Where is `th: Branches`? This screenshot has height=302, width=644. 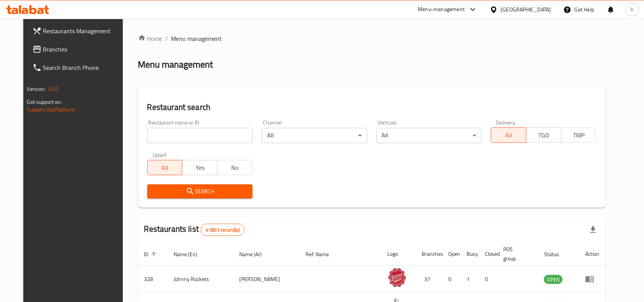
th: Branches is located at coordinates (429, 254).